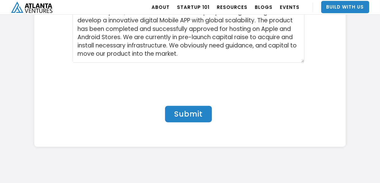 This screenshot has width=380, height=183. What do you see at coordinates (345, 7) in the screenshot?
I see `a: Build With Us` at bounding box center [345, 7].